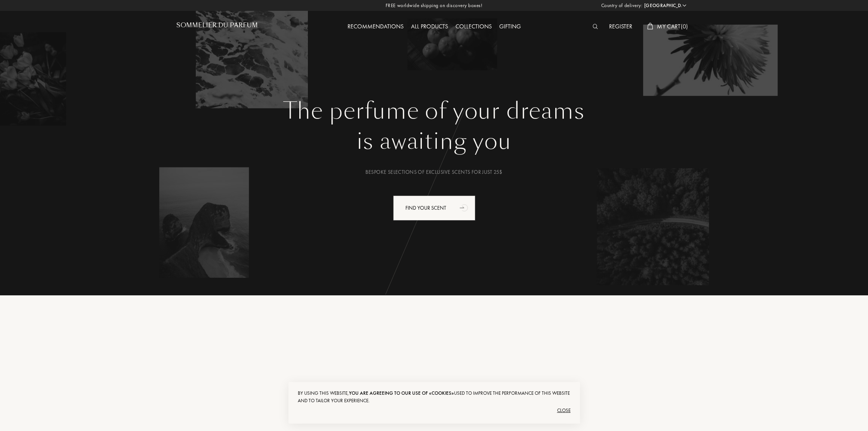 The width and height of the screenshot is (868, 431). I want to click on div: Find your scent, so click(434, 208).